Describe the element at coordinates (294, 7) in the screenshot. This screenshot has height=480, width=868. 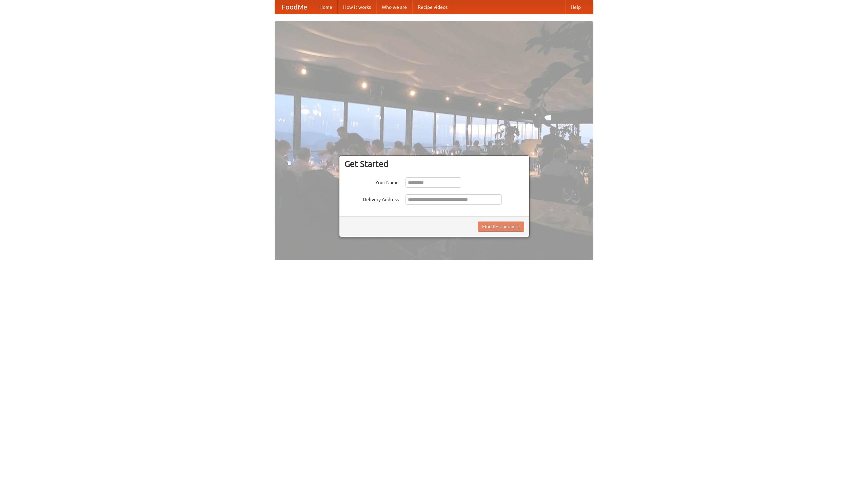
I see `a: FoodMe` at that location.